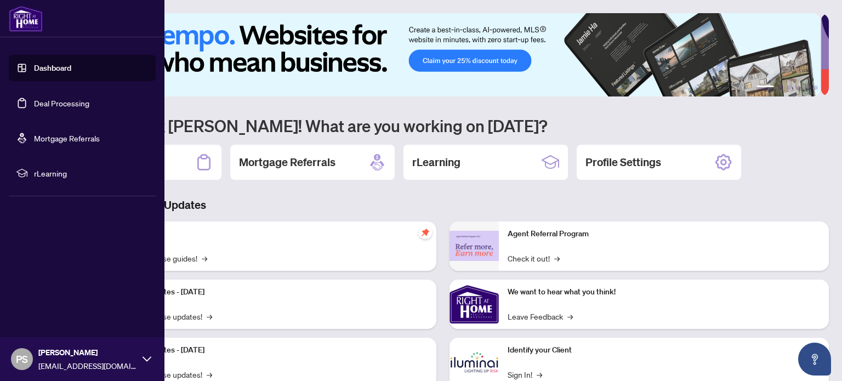  I want to click on img: logo, so click(26, 19).